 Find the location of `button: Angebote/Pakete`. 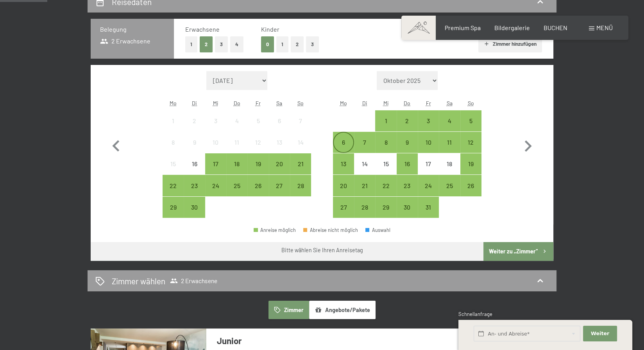

button: Angebote/Pakete is located at coordinates (343, 310).